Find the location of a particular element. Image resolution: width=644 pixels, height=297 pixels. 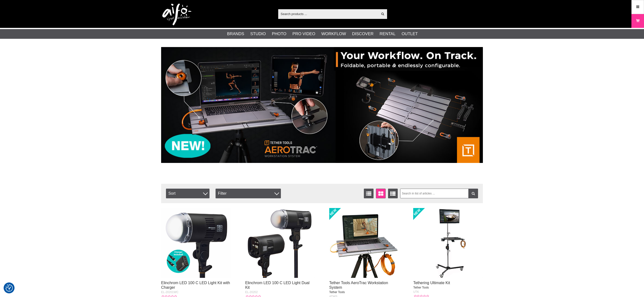

a: Elinchrom LED 100 C LED Light Kit with Charger is located at coordinates (196, 285).